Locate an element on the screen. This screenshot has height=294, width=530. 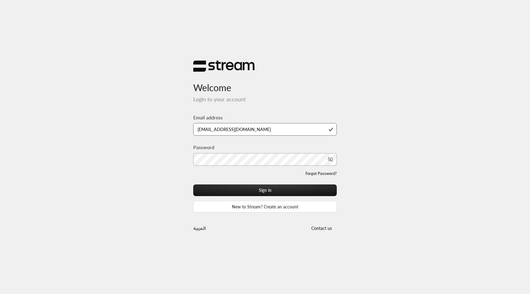
input: Type your email here is located at coordinates (265, 129).